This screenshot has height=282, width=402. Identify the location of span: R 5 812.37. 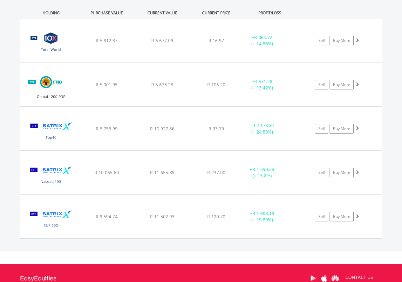
(106, 40).